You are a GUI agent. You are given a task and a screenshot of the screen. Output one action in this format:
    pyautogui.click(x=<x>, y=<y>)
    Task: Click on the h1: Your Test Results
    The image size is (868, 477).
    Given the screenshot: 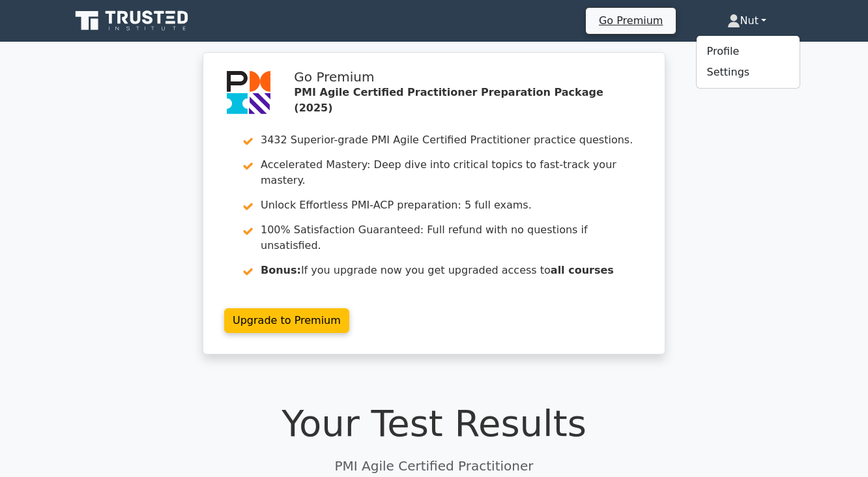 What is the action you would take?
    pyautogui.click(x=434, y=423)
    